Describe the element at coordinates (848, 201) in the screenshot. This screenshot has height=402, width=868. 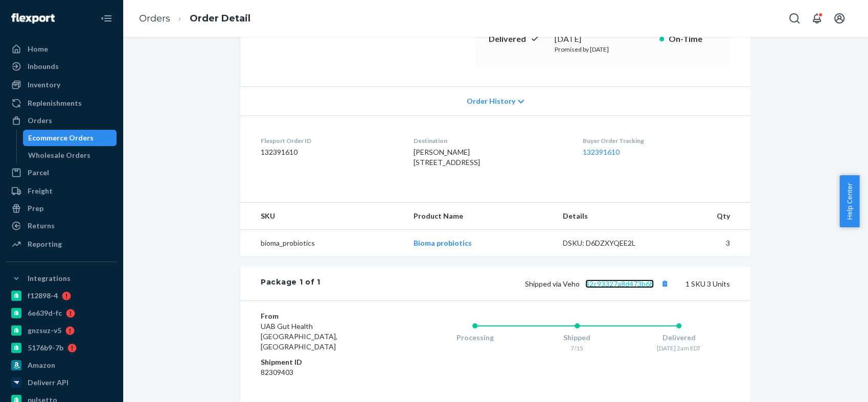
I see `button: Help Center` at that location.